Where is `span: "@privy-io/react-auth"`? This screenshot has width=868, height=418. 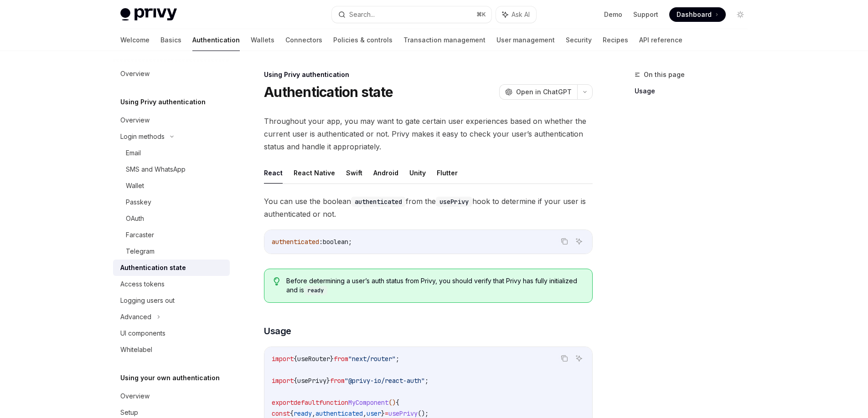 span: "@privy-io/react-auth" is located at coordinates (385, 381).